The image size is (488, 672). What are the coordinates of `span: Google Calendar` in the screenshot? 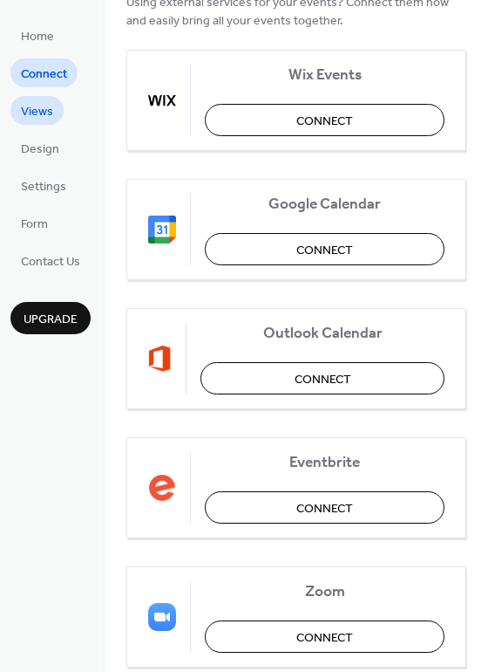 It's located at (324, 204).